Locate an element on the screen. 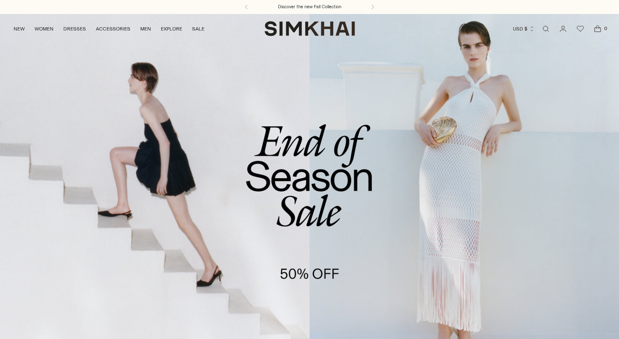 The height and width of the screenshot is (339, 619). a: Wishlist is located at coordinates (581, 29).